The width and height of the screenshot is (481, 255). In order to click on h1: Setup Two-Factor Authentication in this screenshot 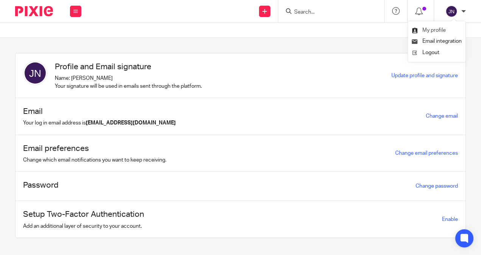, I will do `click(84, 214)`.